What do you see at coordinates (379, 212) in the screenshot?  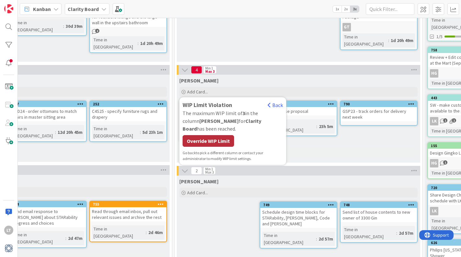 I see `div: 748Send list of house contents to new owner of 3300 Gin` at bounding box center [379, 212].